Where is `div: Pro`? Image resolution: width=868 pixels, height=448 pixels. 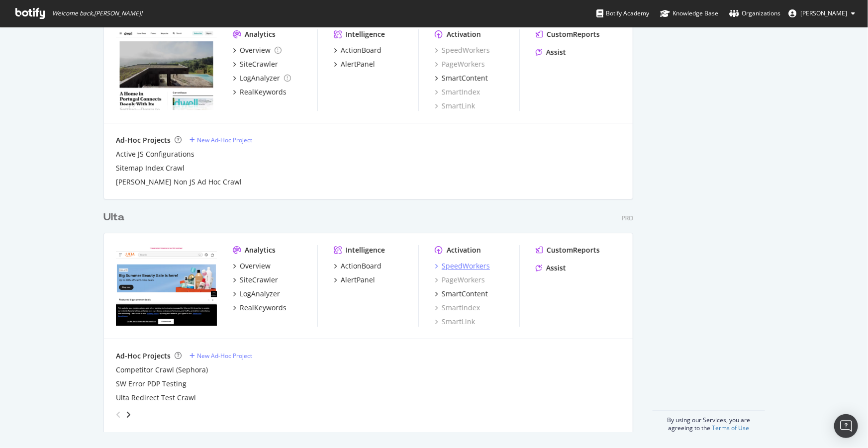 div: Pro is located at coordinates (627, 218).